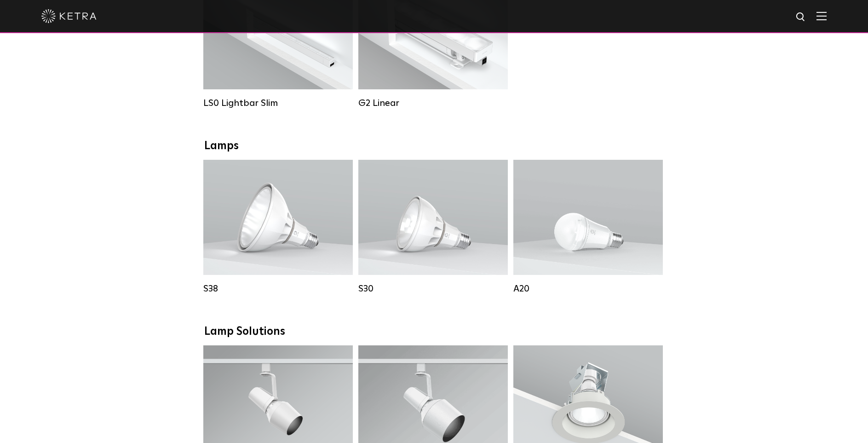 This screenshot has width=868, height=443. What do you see at coordinates (433, 227) in the screenshot?
I see `a: S30 Lumen Output:1100Colors:White / BlackBase Type:E26 Edison Base / GU24Beam Angles:15° / 25° / ...` at bounding box center [433, 227].